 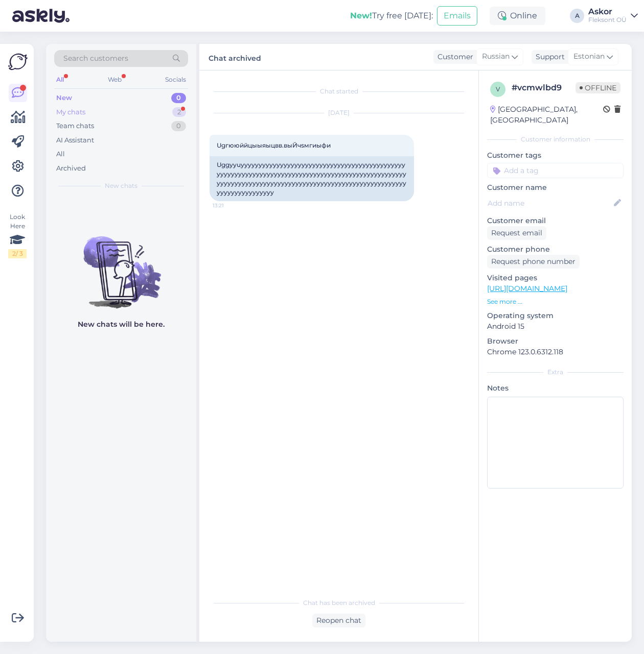 I want to click on div: 2 / 3, so click(x=17, y=254).